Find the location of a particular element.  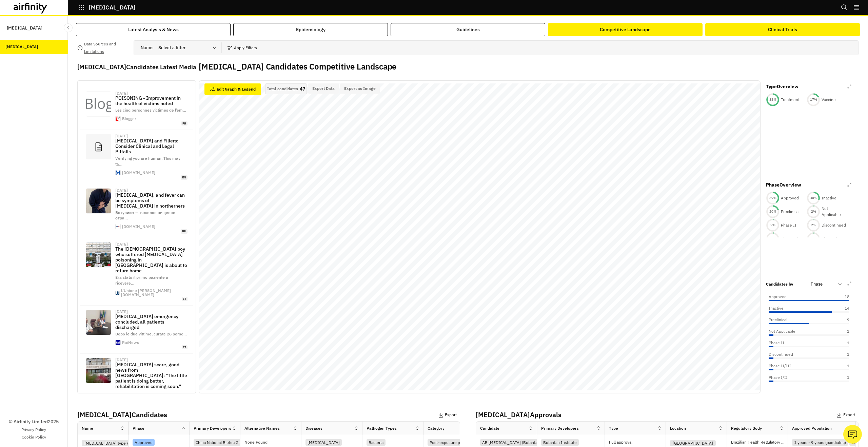

p: Total candidates is located at coordinates (282, 89).